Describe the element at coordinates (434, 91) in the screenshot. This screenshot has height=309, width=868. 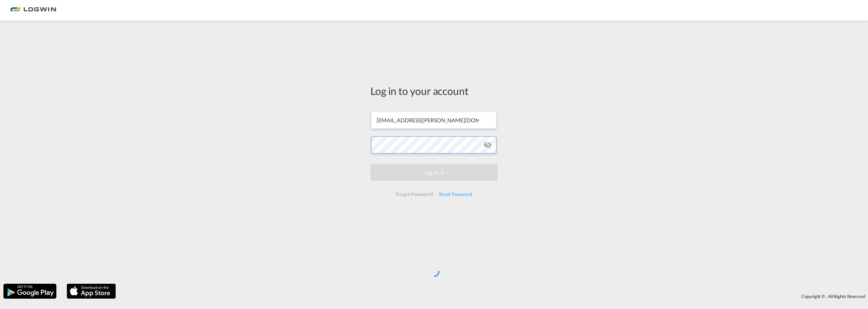
I see `div: Log in to your account` at that location.